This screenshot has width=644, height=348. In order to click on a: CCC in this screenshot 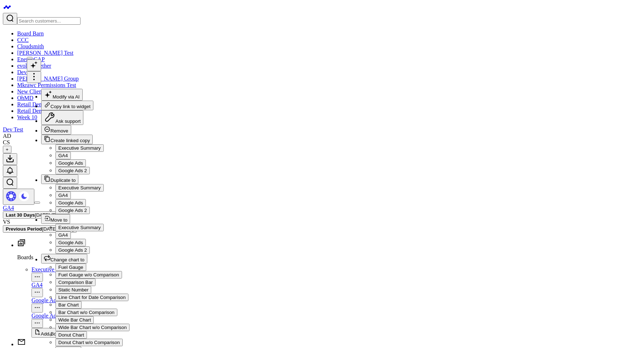, I will do `click(23, 40)`.